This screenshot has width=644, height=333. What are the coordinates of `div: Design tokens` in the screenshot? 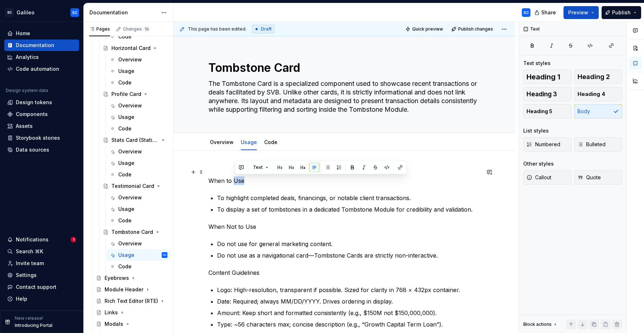 It's located at (34, 103).